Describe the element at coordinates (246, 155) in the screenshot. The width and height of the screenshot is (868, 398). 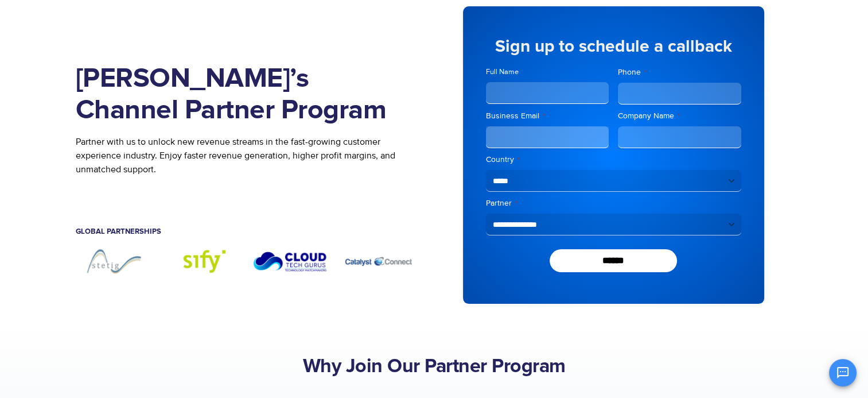
I see `p: Partner with us to unlock new revenue streams in the fast-growing customer experience industry. E...` at that location.